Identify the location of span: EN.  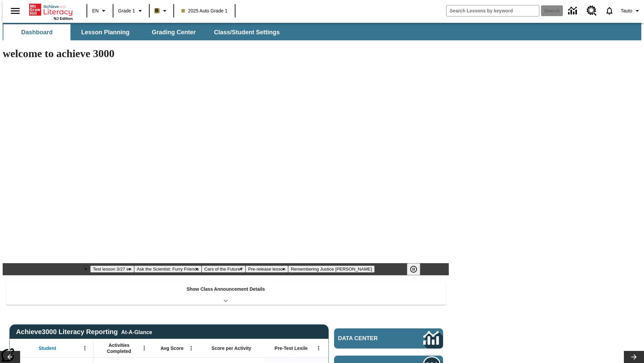
(96, 11).